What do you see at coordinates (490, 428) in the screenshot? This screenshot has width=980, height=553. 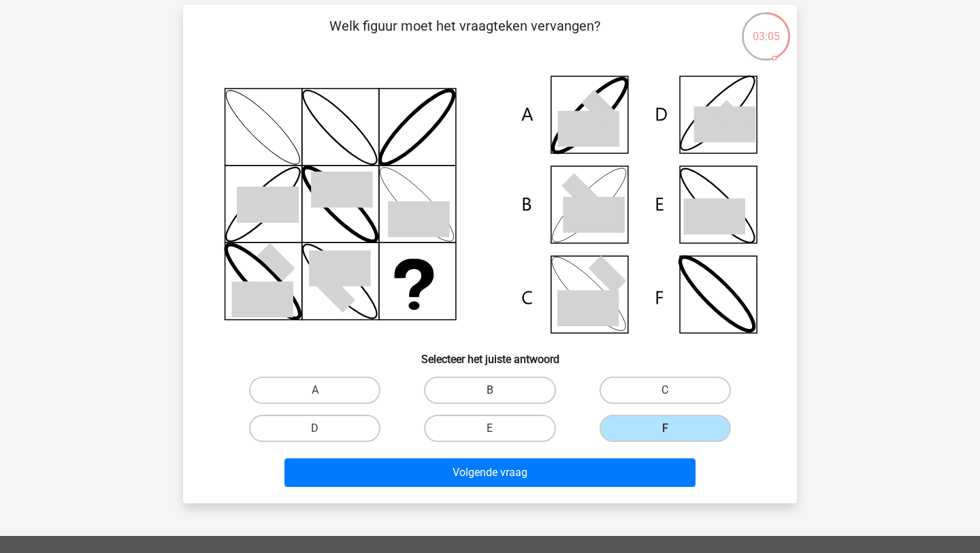 I see `label: E` at bounding box center [490, 428].